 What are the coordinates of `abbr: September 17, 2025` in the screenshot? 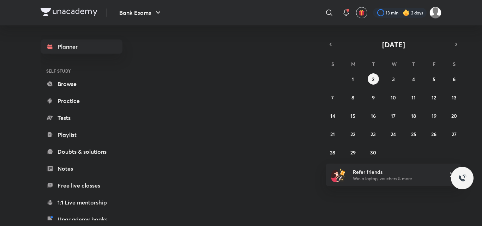 It's located at (393, 116).